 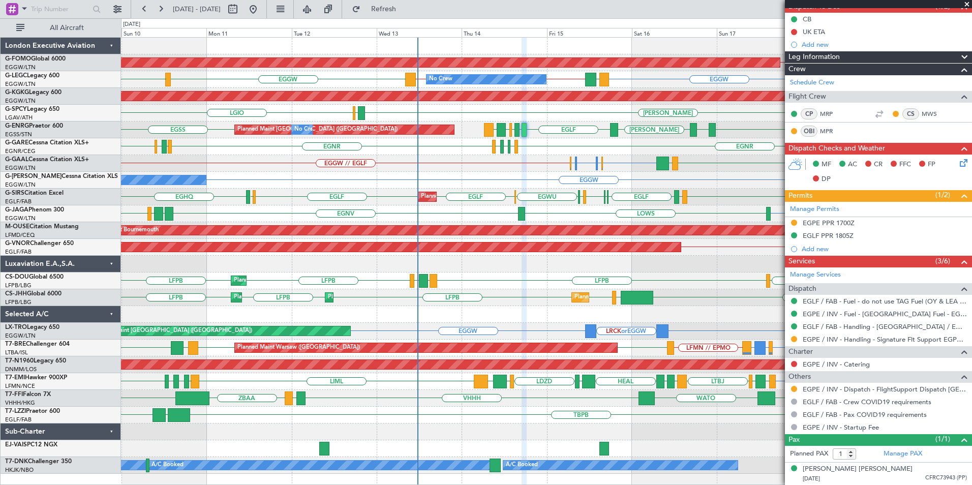 What do you see at coordinates (946, 478) in the screenshot?
I see `span: CFRC73943 (PP)` at bounding box center [946, 478].